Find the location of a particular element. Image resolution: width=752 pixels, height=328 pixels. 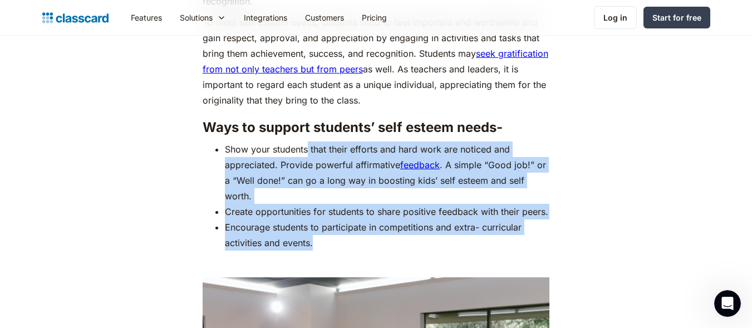

a: Start for free is located at coordinates (677, 17).